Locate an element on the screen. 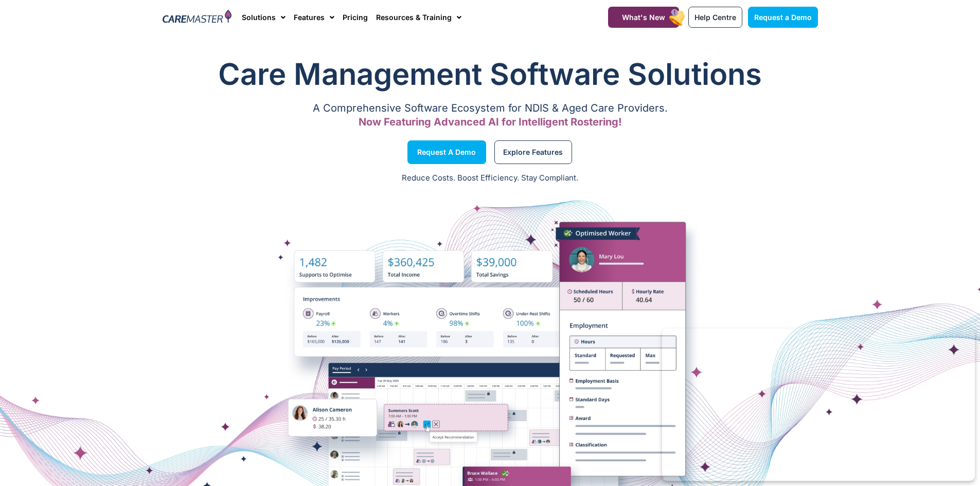  span: What's New is located at coordinates (644, 17).